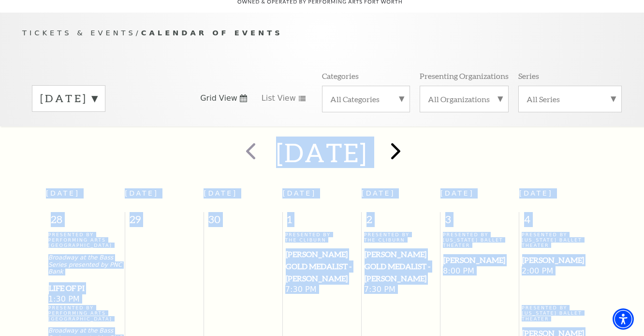  What do you see at coordinates (249, 152) in the screenshot?
I see `button: prev` at bounding box center [249, 152].